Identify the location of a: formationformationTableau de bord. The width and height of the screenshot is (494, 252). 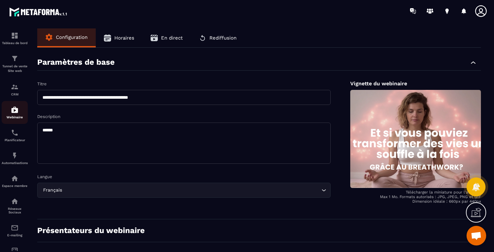
(15, 38).